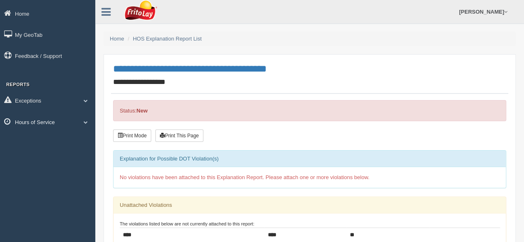  What do you see at coordinates (142, 111) in the screenshot?
I see `strong: New` at bounding box center [142, 111].